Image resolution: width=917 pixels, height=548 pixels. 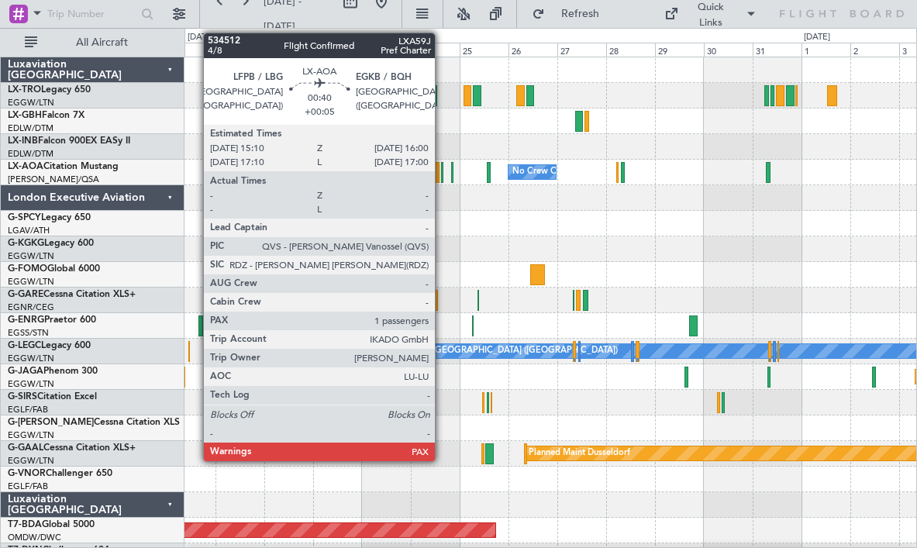 What do you see at coordinates (34, 537) in the screenshot?
I see `a: OMDW/DWC` at bounding box center [34, 537].